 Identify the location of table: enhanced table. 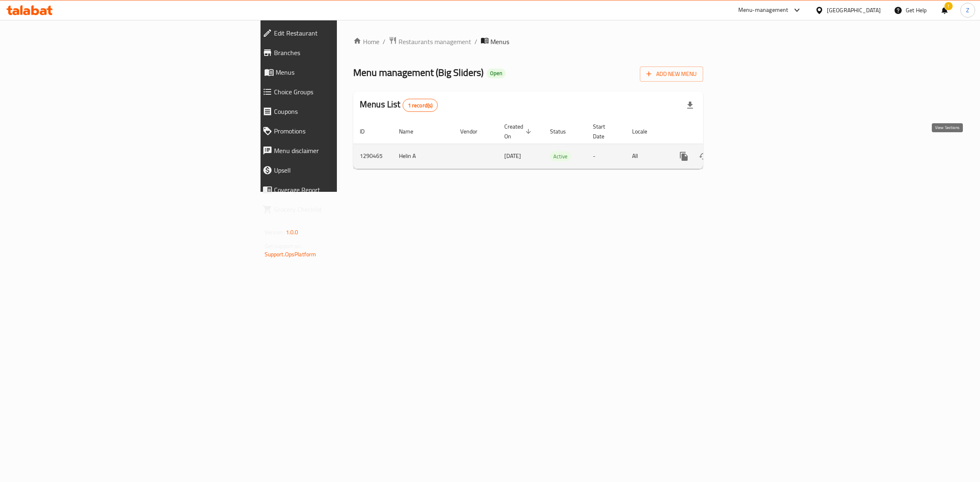
(556, 144).